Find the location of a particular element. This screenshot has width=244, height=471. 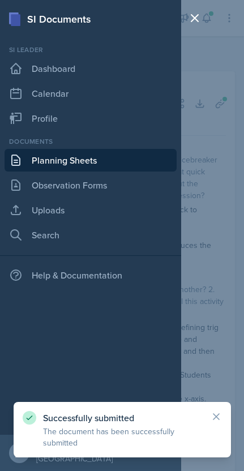

div: Help & Documentation is located at coordinates (91, 275).